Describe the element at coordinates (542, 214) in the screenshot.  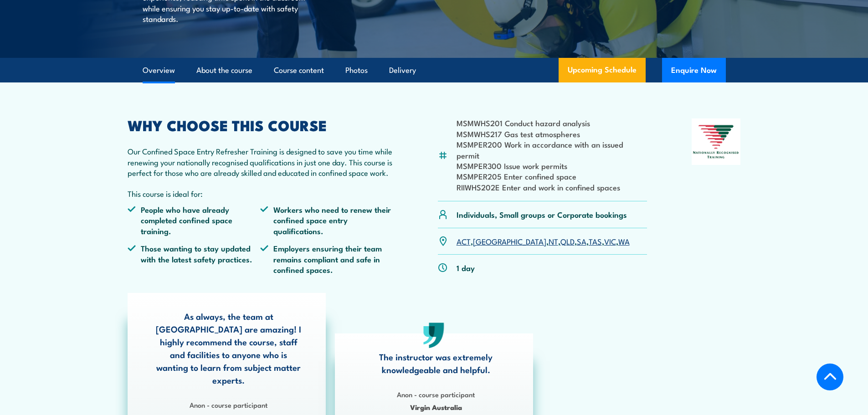
I see `p: Individuals, Small groups or Corporate bookings` at that location.